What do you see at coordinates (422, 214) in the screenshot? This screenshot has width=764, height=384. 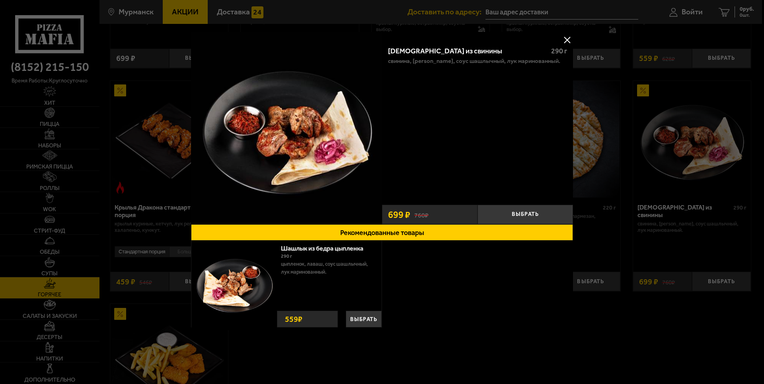 I see `s: 760 ₽` at bounding box center [422, 214].